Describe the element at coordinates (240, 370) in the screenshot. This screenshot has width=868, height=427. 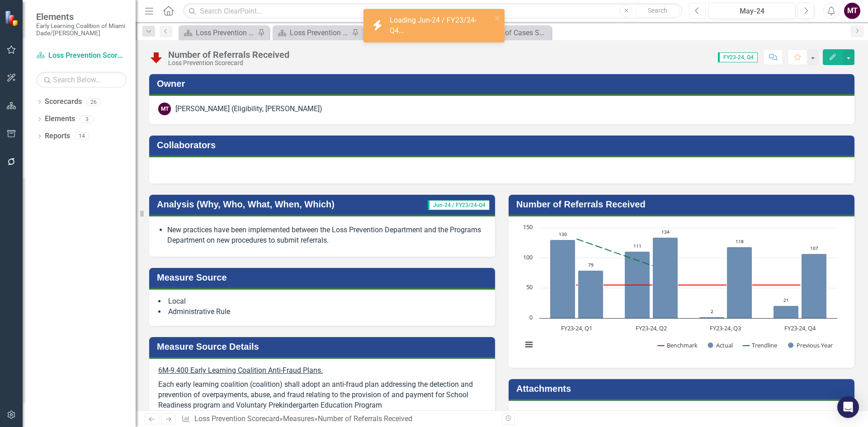
I see `u: 6M-9.400 Early Learning Coalition Anti-Fraud Plans.` at that location.